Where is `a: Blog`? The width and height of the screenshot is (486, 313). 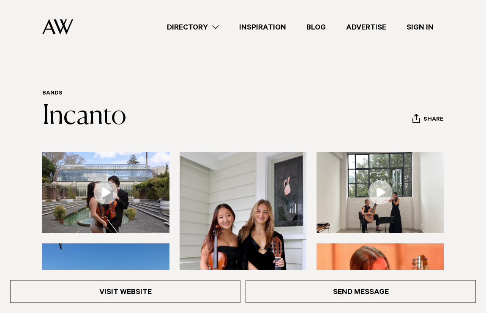
a: Blog is located at coordinates (316, 27).